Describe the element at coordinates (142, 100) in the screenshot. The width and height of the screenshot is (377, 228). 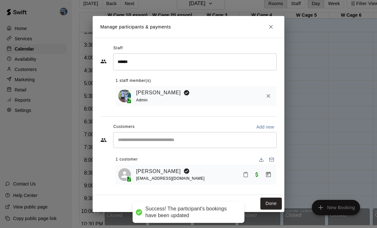
I see `span: Admin` at that location.